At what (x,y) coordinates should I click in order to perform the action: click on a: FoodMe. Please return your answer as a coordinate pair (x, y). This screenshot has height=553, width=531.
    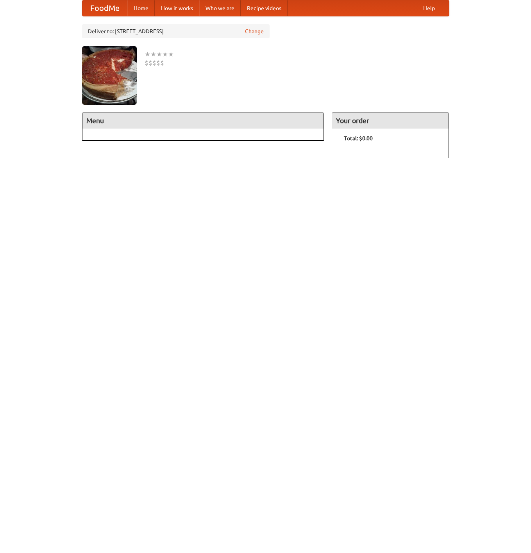
    Looking at the image, I should click on (105, 8).